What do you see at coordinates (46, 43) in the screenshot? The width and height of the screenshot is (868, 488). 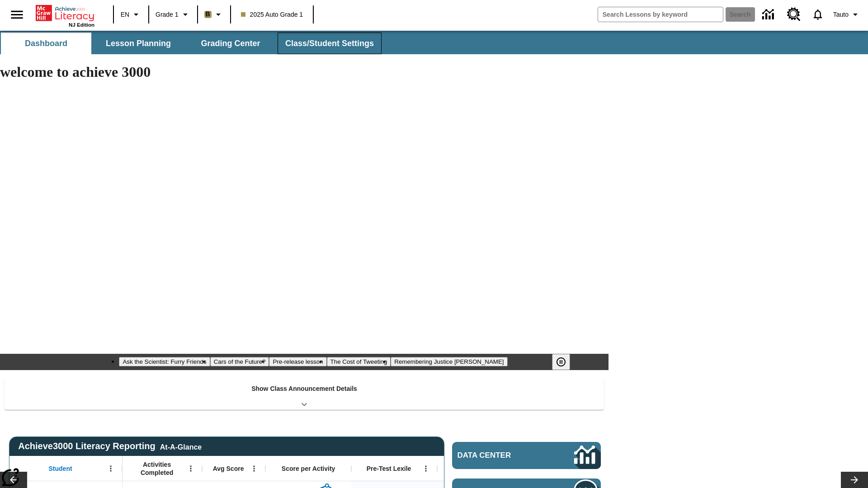 I see `span: Dashboard` at bounding box center [46, 43].